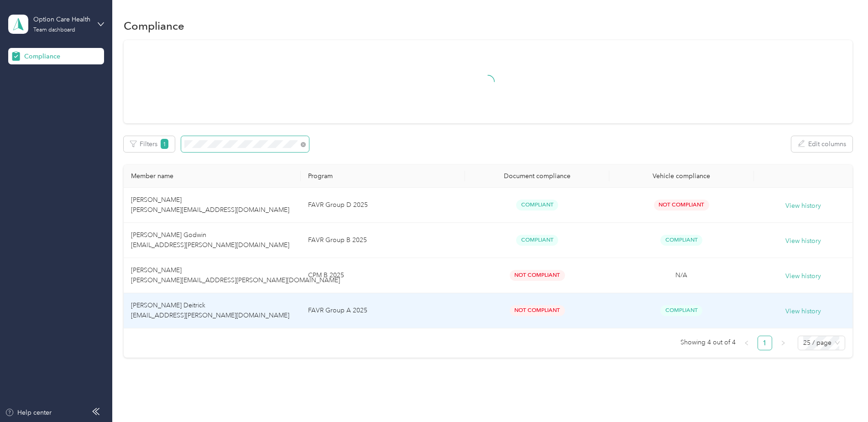  What do you see at coordinates (783, 343) in the screenshot?
I see `button: right` at bounding box center [783, 343].